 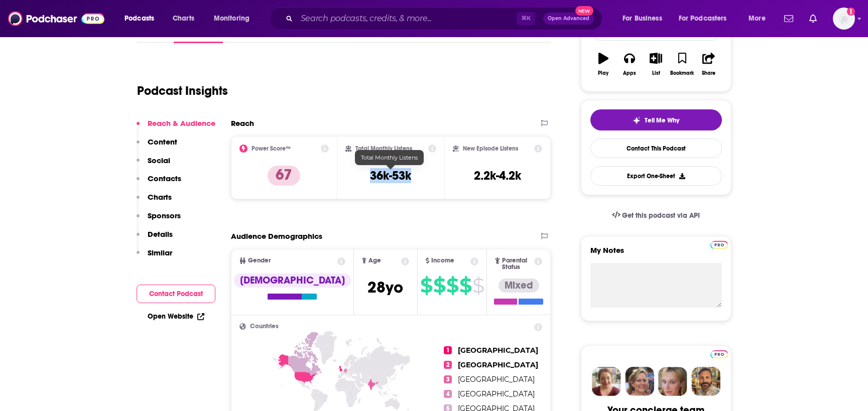 What do you see at coordinates (56, 19) in the screenshot?
I see `a: Podchaser - Follow, Share and Rate Podcasts` at bounding box center [56, 19].